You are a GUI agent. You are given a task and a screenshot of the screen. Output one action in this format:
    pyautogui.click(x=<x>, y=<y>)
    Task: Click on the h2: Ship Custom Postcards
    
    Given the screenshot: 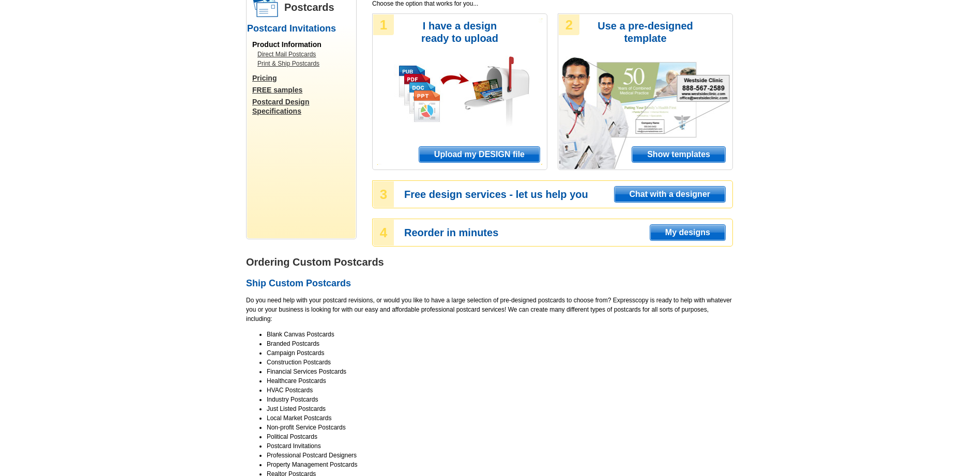 What is the action you would take?
    pyautogui.click(x=489, y=284)
    